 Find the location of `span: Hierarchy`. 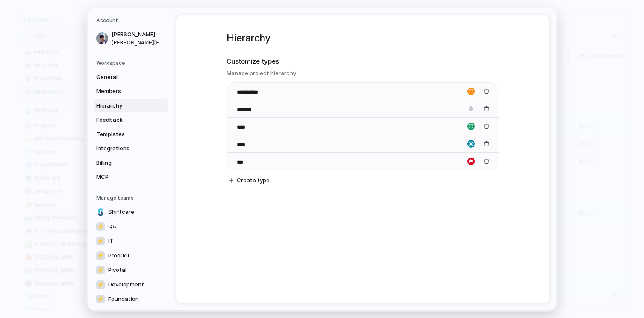

span: Hierarchy is located at coordinates (124, 105).